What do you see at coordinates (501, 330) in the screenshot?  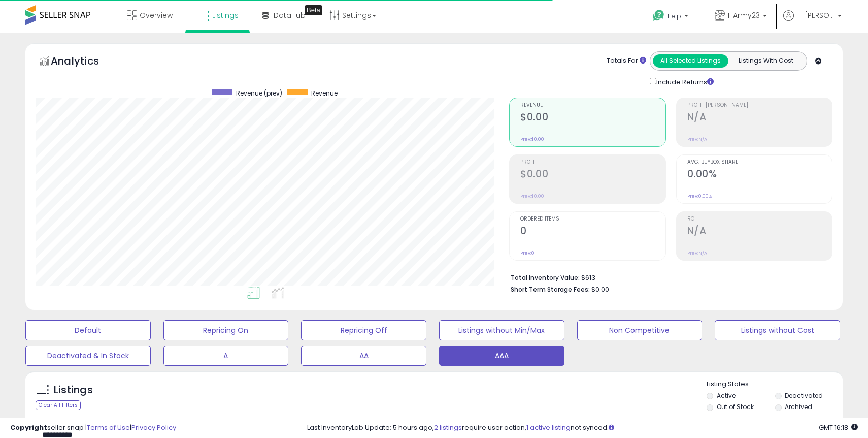 I see `button: Listings without Min/Max` at bounding box center [501, 330].